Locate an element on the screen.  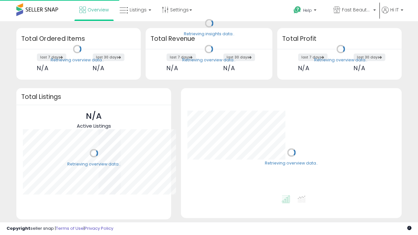
span: Help is located at coordinates (307, 10).